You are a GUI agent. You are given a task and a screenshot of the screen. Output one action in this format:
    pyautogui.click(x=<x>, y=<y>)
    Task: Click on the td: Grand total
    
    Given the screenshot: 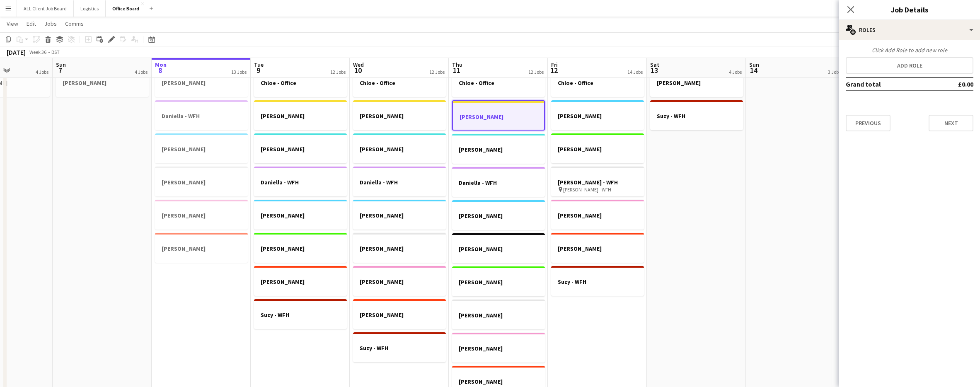 What is the action you would take?
    pyautogui.click(x=890, y=84)
    